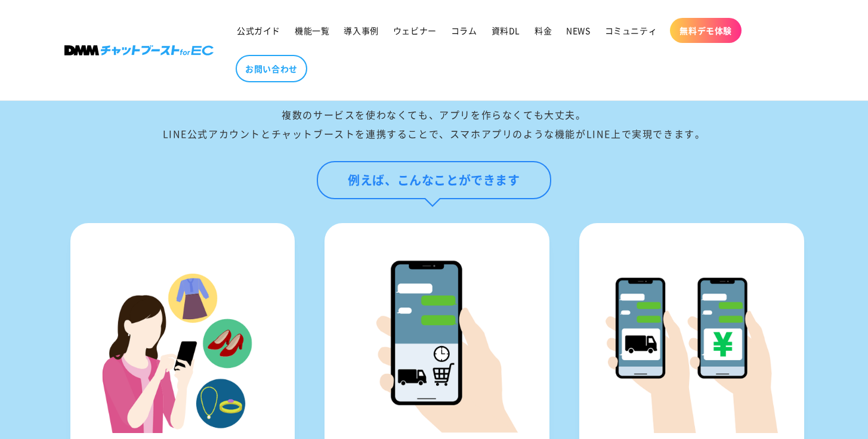 Image resolution: width=868 pixels, height=439 pixels. What do you see at coordinates (258, 31) in the screenshot?
I see `span: 公式ガイド` at bounding box center [258, 31].